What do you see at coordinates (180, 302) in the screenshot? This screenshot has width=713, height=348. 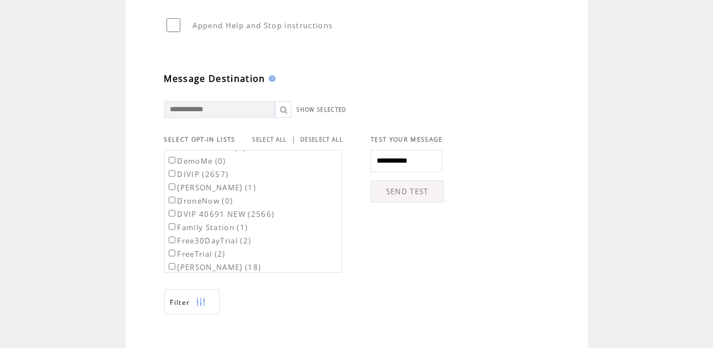 I see `span: Show filters` at bounding box center [180, 302].